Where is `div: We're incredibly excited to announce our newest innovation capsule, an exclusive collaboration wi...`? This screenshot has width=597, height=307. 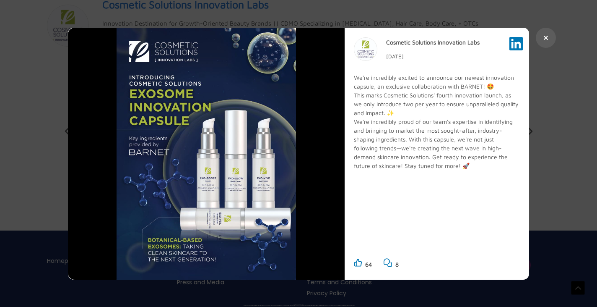 div: We're incredibly excited to announce our newest innovation capsule, an exclusive collaboration wi... is located at coordinates (437, 162).